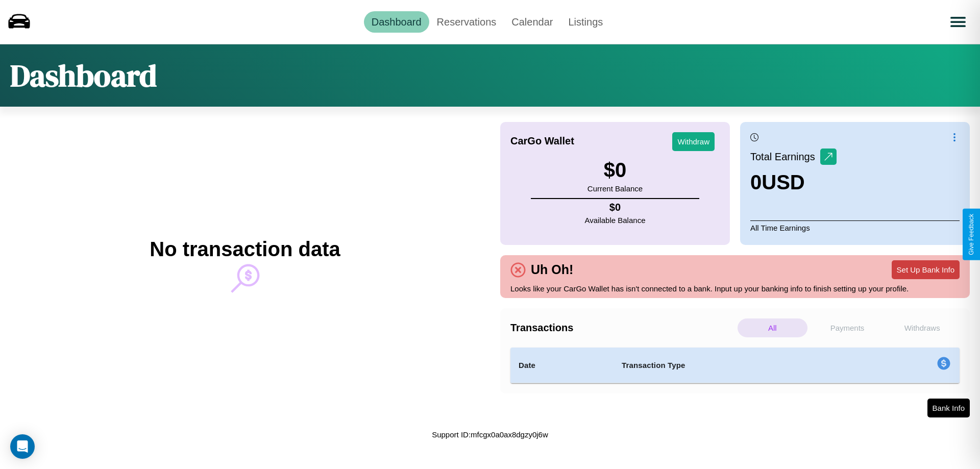 This screenshot has width=980, height=469. What do you see at coordinates (693, 141) in the screenshot?
I see `button: Withdraw` at bounding box center [693, 141].